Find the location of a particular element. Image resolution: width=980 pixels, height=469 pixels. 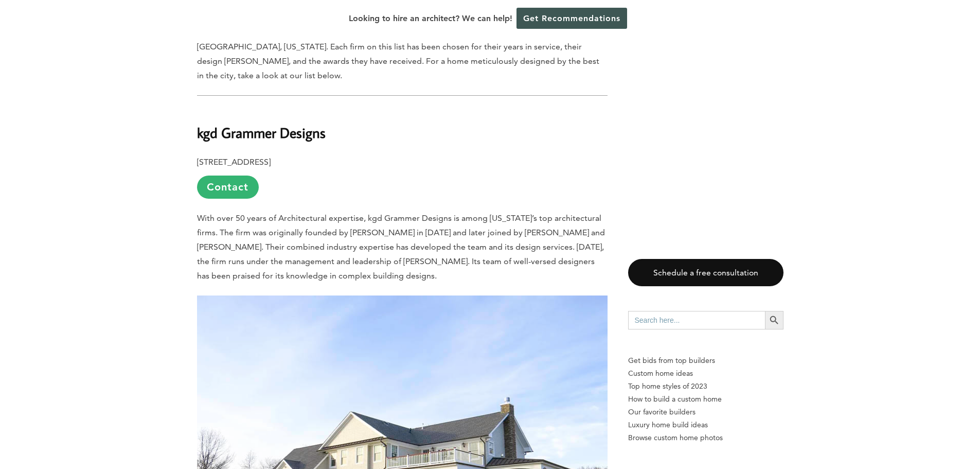

p: Luxury home build ideas is located at coordinates (706, 425).